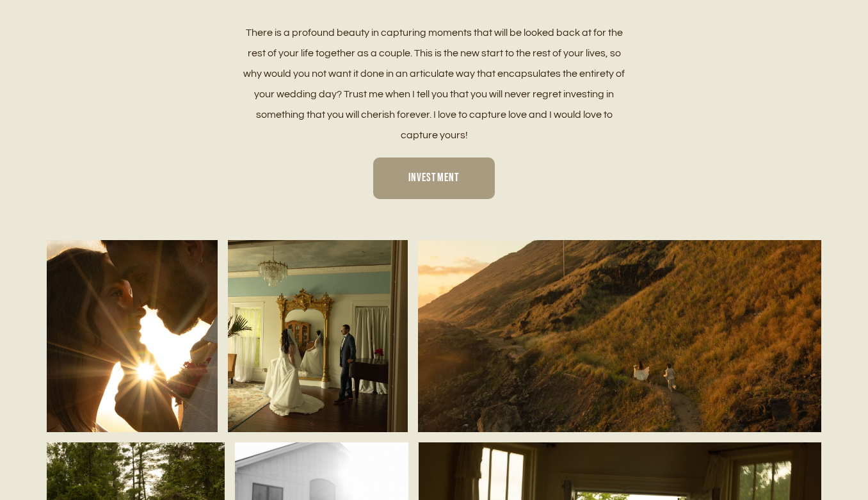  I want to click on img: A silhouetted couple shares an intimate moment as sunbeams burst through between them during gold..., so click(132, 336).